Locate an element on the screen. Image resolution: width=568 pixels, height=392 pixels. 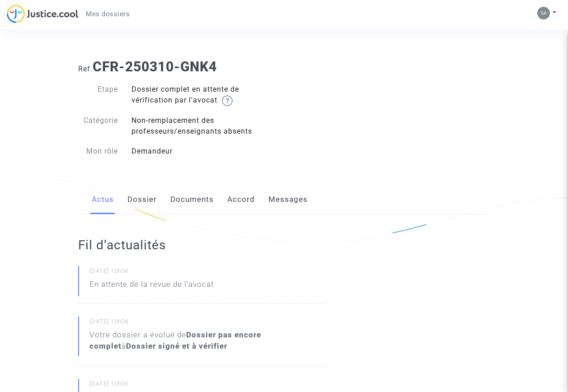
div: Etape is located at coordinates (98, 95).